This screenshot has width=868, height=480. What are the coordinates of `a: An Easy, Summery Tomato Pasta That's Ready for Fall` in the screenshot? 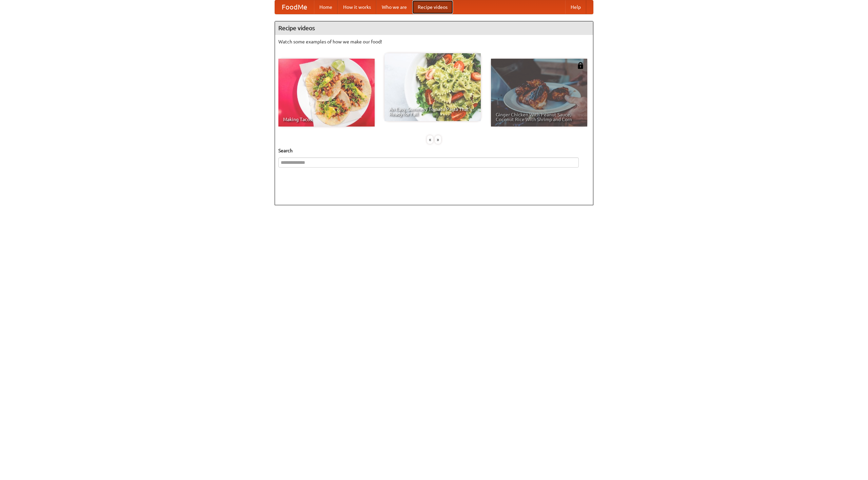 It's located at (432, 87).